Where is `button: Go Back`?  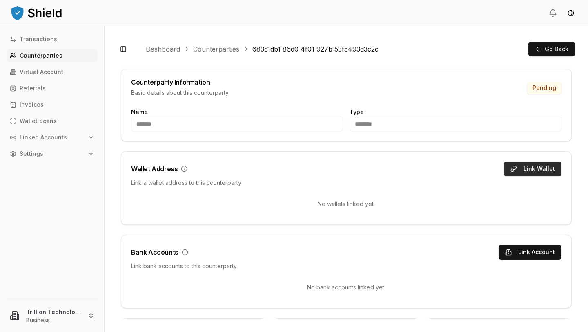 button: Go Back is located at coordinates (552, 49).